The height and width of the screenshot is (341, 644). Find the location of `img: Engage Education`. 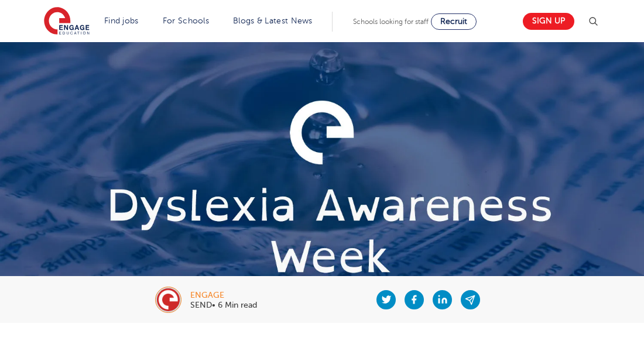

img: Engage Education is located at coordinates (67, 22).